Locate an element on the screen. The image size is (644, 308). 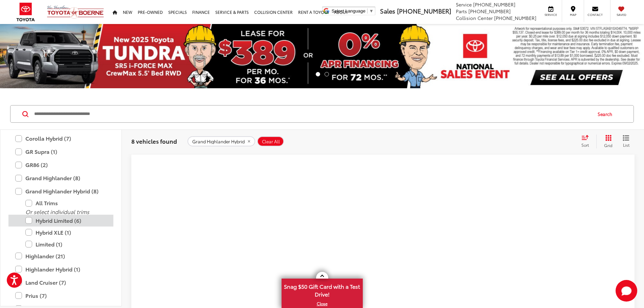
label: Prius (7) is located at coordinates (61, 295).